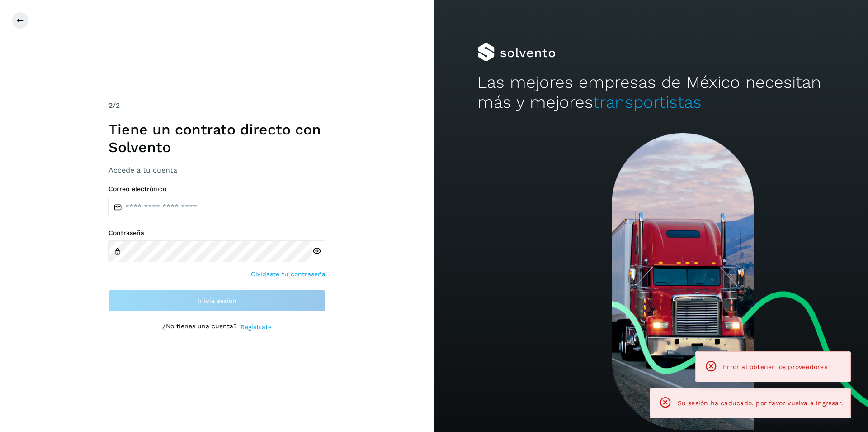 Image resolution: width=868 pixels, height=432 pixels. I want to click on span: Inicia sesión, so click(217, 301).